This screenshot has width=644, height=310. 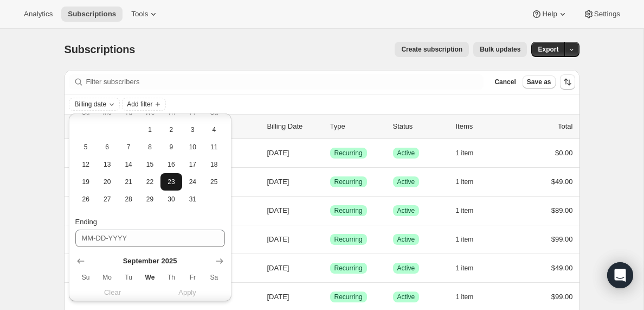 What do you see at coordinates (213, 129) in the screenshot?
I see `span: 4` at bounding box center [213, 129].